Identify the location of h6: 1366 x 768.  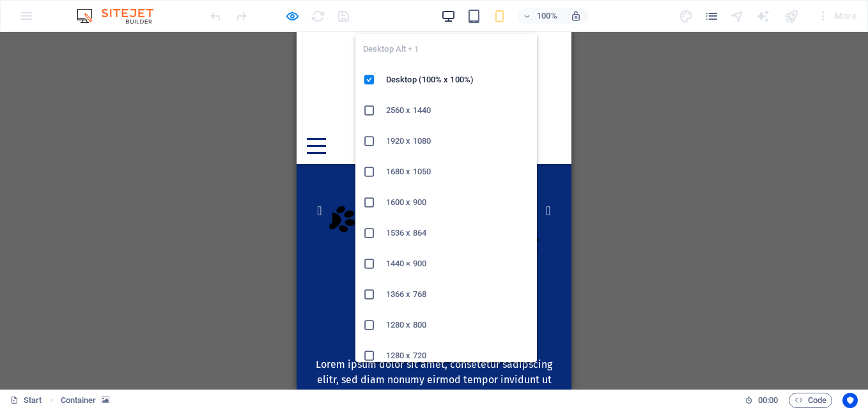
(458, 295).